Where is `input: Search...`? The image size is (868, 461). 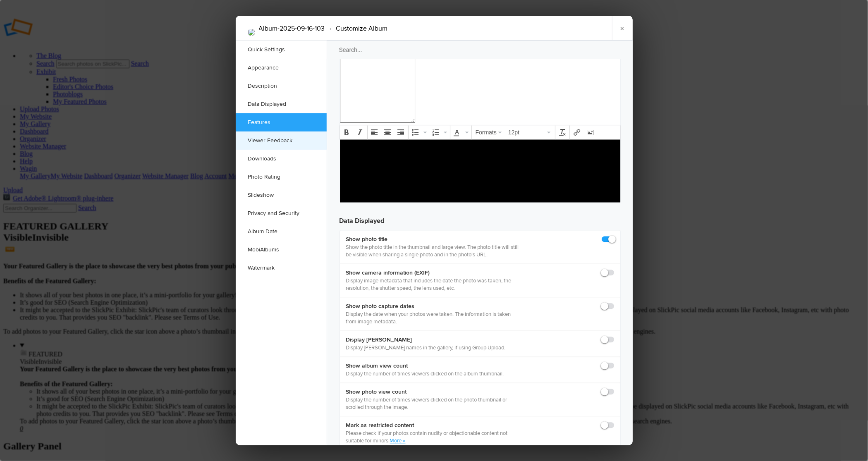
input: Search... is located at coordinates (481, 49).